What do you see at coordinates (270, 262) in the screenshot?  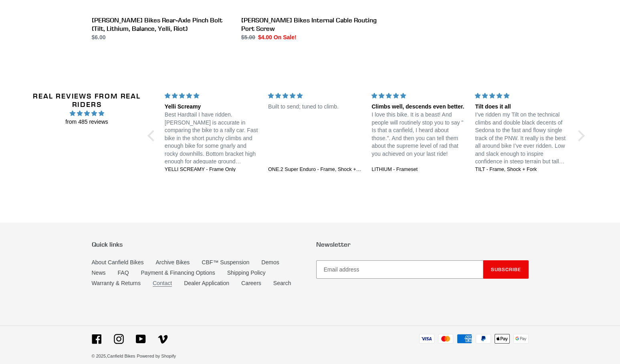 I see `a: Demos` at bounding box center [270, 262].